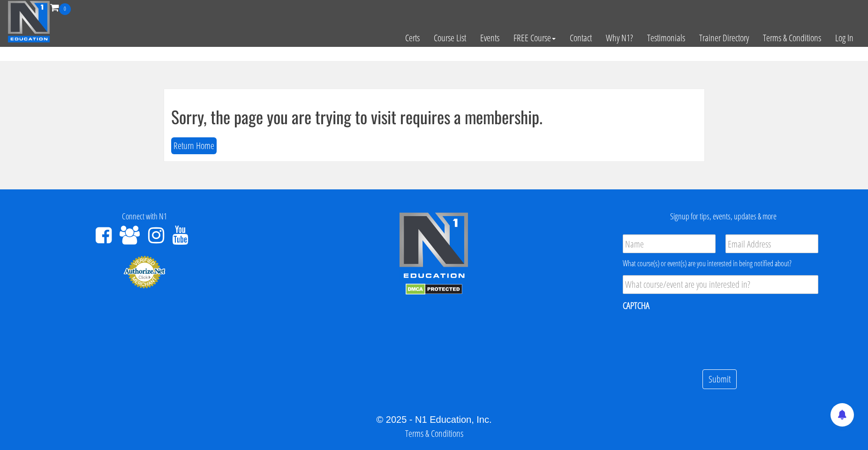 The width and height of the screenshot is (868, 450). What do you see at coordinates (535, 38) in the screenshot?
I see `a: FREE Course` at bounding box center [535, 38].